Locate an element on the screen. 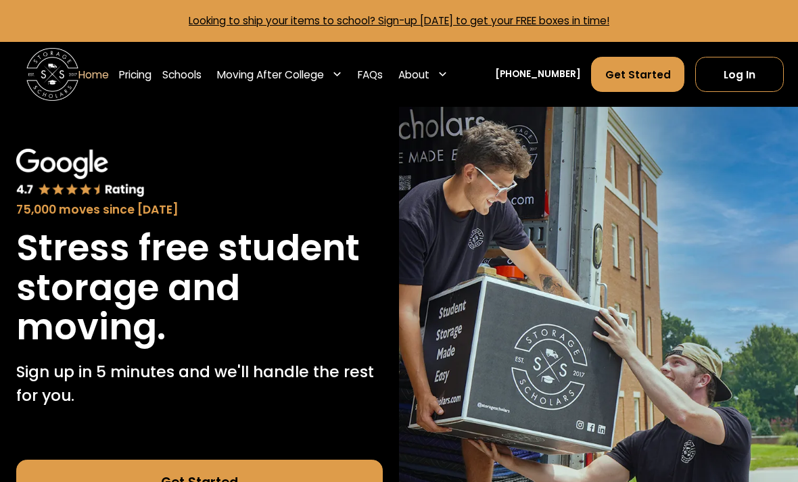  h1: Stress free student storage and moving. is located at coordinates (199, 287).